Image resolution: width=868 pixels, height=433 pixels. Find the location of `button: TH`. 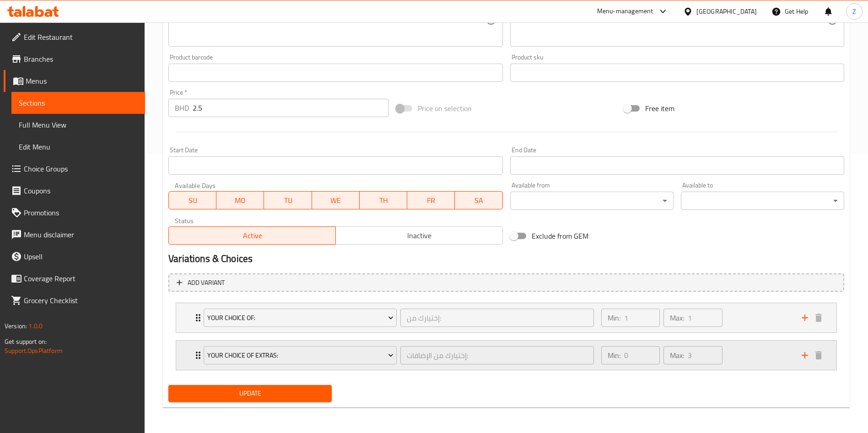

button: TH is located at coordinates (383, 201).